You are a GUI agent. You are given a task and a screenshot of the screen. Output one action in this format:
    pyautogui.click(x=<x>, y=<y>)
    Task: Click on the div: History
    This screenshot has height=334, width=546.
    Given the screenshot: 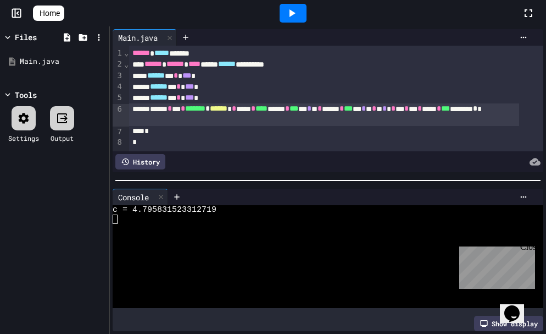 What is the action you would take?
    pyautogui.click(x=140, y=162)
    